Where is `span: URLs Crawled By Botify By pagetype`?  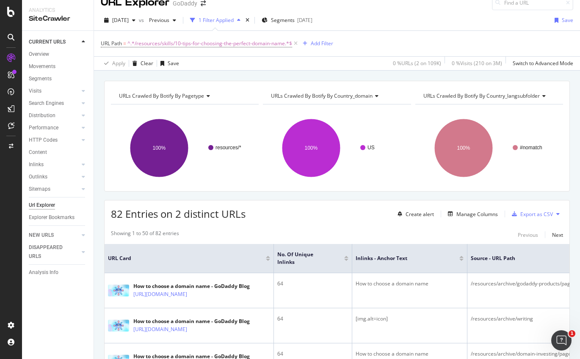 span: URLs Crawled By Botify By pagetype is located at coordinates (161, 96).